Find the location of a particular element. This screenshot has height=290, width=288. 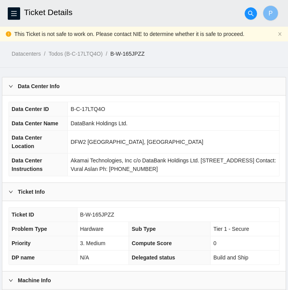

span: Hardware is located at coordinates (92, 229).